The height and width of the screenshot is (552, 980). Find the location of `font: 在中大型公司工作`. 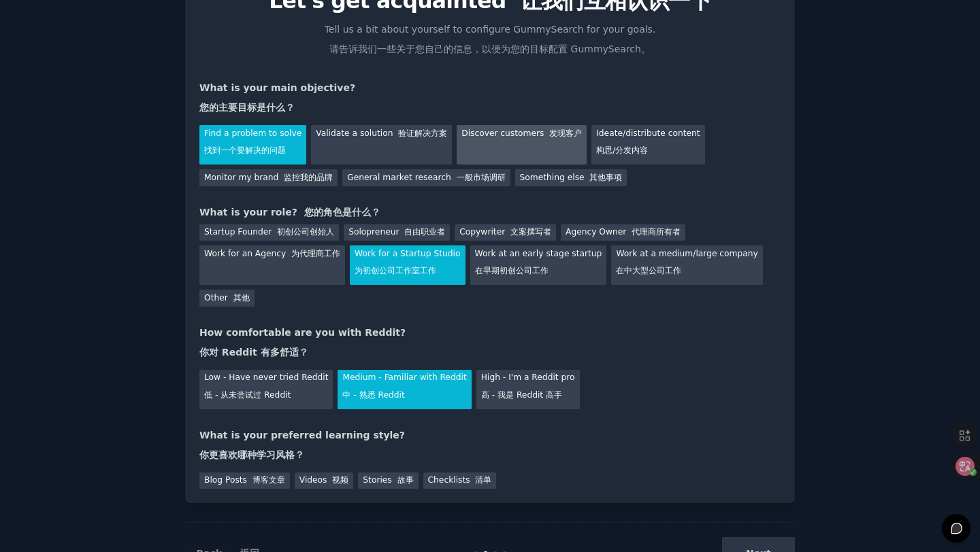

font: 在中大型公司工作 is located at coordinates (649, 271).